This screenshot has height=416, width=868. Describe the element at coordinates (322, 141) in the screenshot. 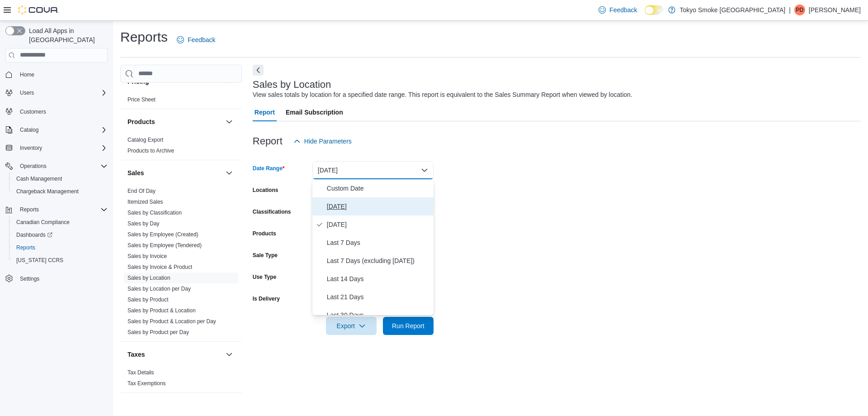

I see `button: Hide Parameters` at that location.